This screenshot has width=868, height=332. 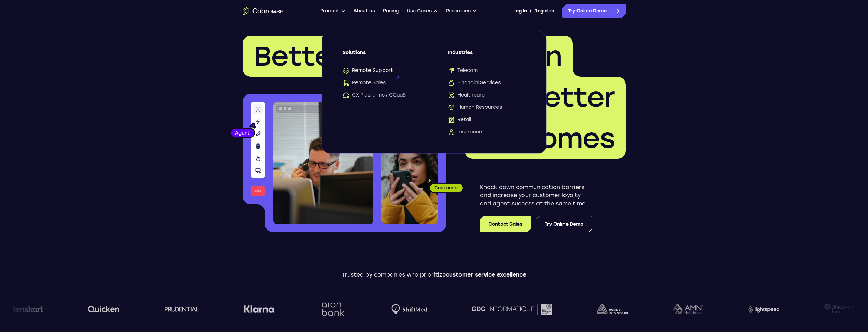 I want to click on a: Human ResourcesHuman Resources, so click(x=487, y=107).